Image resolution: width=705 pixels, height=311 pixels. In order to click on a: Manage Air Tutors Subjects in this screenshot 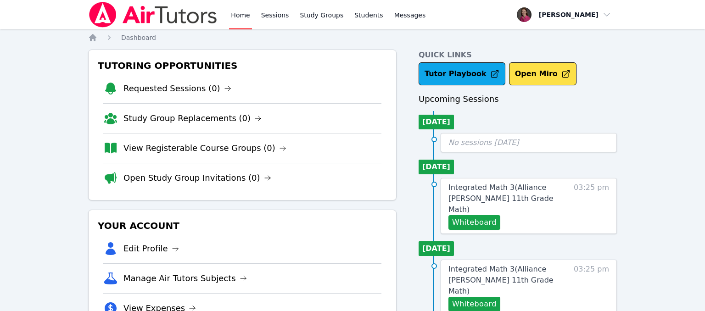, I will do `click(185, 279)`.